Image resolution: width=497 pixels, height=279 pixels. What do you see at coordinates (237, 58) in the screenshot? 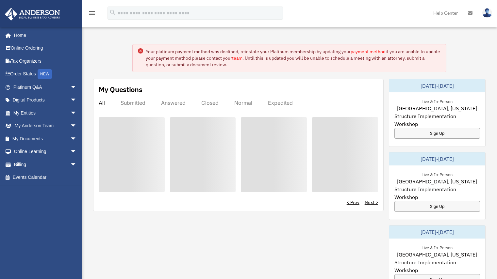
I see `a: team` at bounding box center [237, 58].